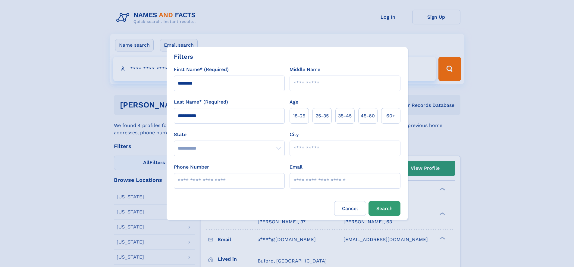  What do you see at coordinates (229, 135) in the screenshot?
I see `label: State` at bounding box center [229, 135].